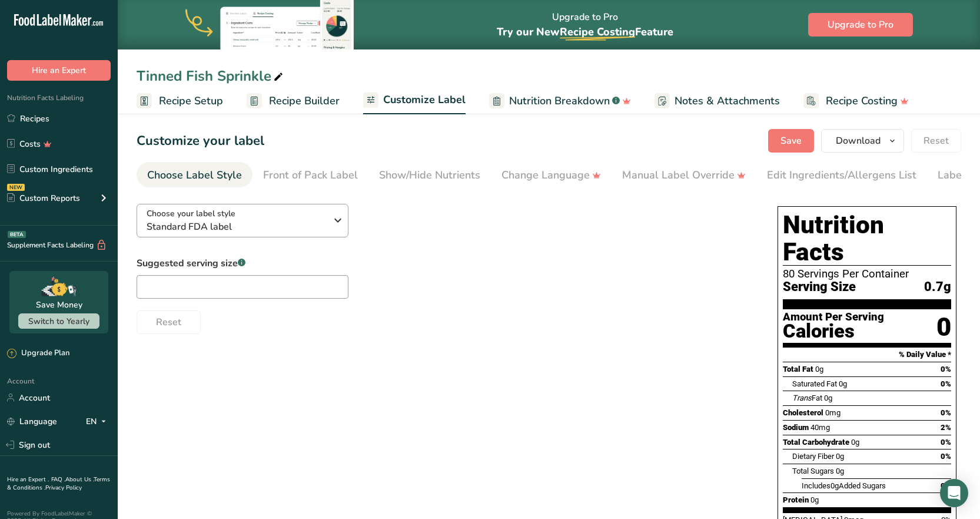  Describe the element at coordinates (17, 234) in the screenshot. I see `div: BETA` at that location.